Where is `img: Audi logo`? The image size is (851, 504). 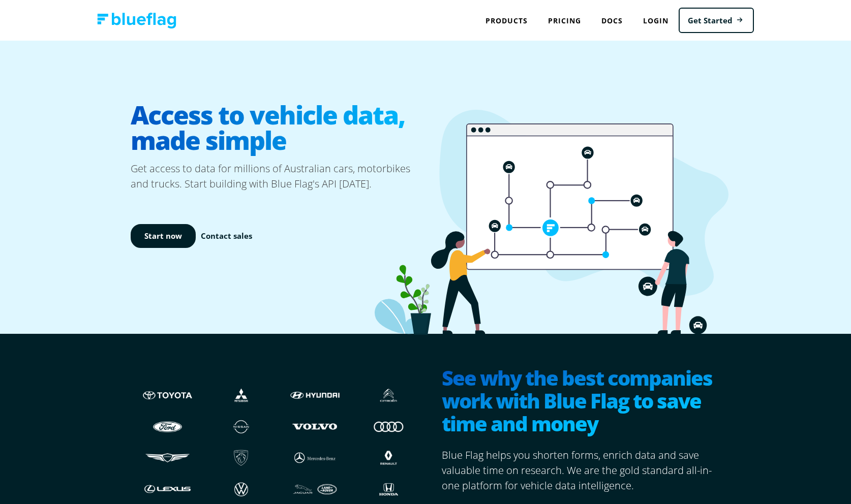
img: Audi logo is located at coordinates (388, 426).